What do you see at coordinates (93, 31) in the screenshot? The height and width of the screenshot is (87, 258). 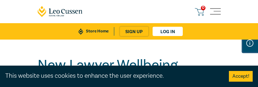 I see `a: Store Home` at bounding box center [93, 31].